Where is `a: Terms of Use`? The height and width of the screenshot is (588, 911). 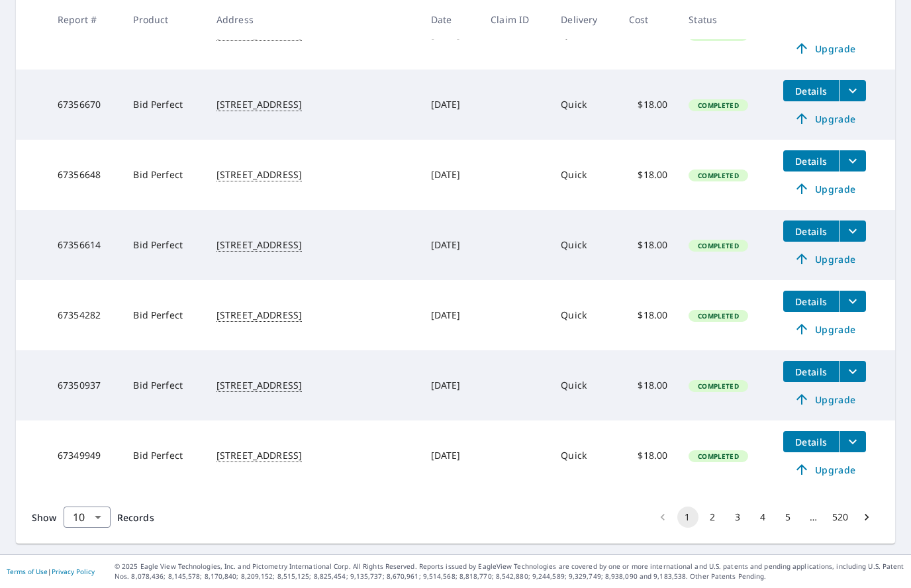
a: Terms of Use is located at coordinates (27, 571).